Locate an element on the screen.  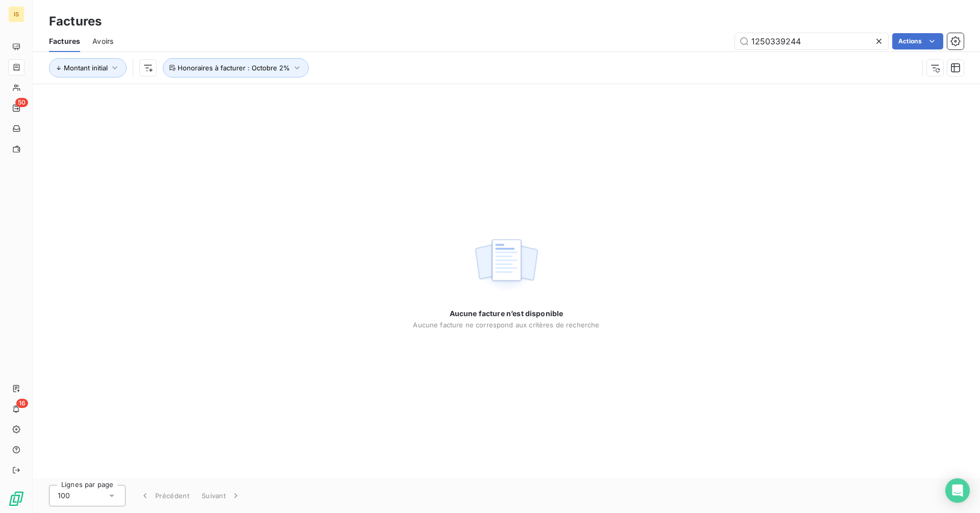
button: Montant initial is located at coordinates (88, 68).